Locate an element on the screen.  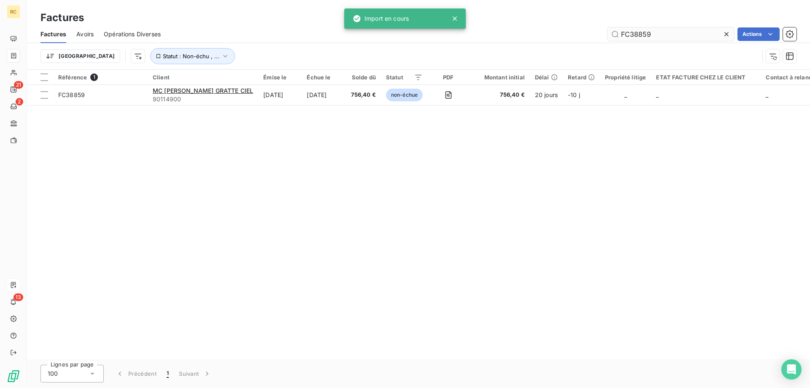
span: Factures is located at coordinates (53, 34).